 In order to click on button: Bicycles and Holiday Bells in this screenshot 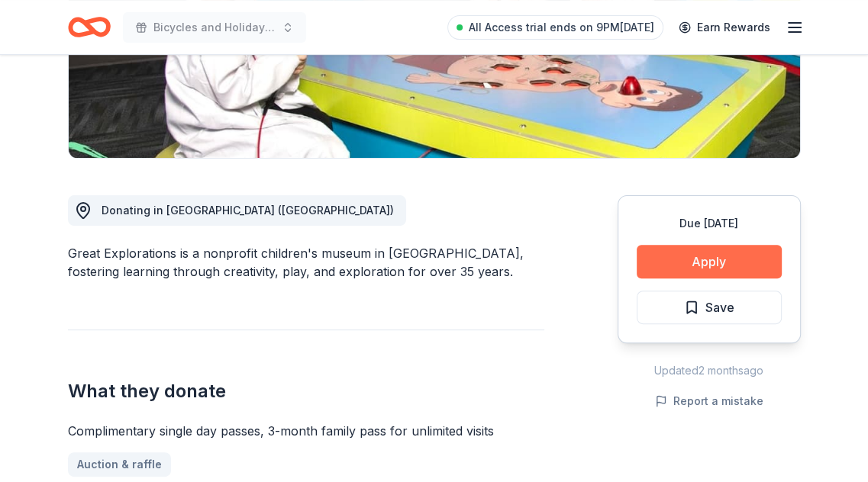, I will do `click(215, 28)`.